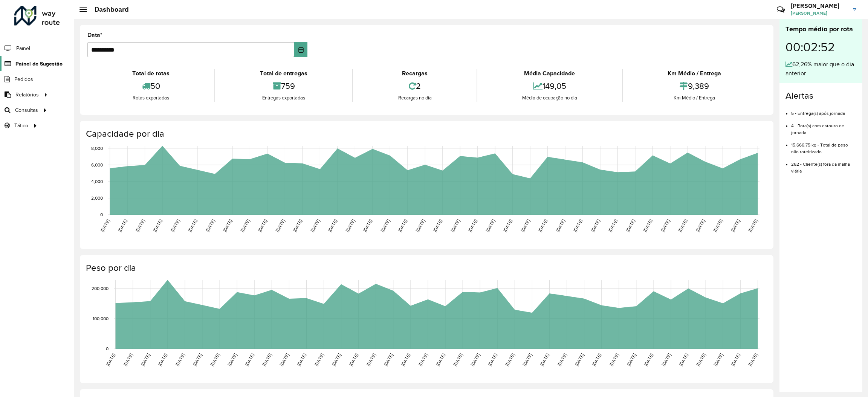 The image size is (868, 397). I want to click on text: 200,000, so click(100, 288).